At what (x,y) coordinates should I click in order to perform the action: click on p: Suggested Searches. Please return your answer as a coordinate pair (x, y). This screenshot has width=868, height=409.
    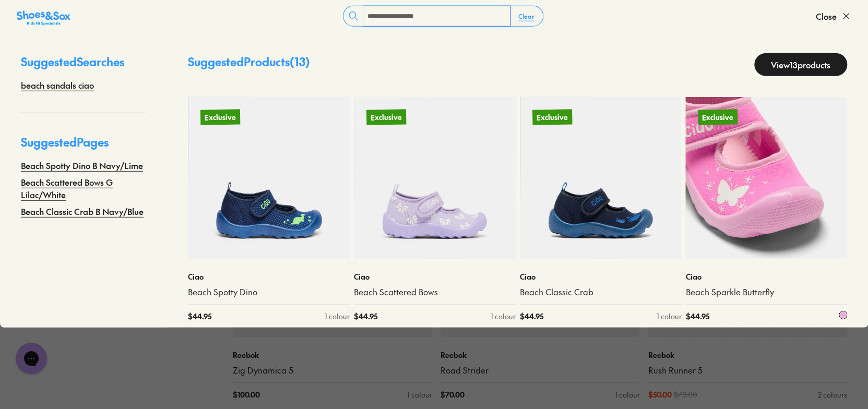
    Looking at the image, I should click on (84, 66).